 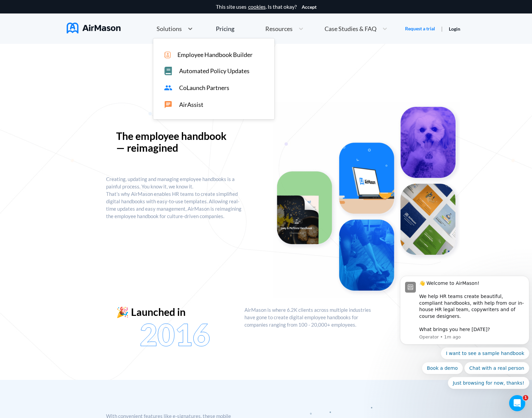 What do you see at coordinates (87, 123) in the screenshot?
I see `button: Quick reply: I want to see a sample handbook` at bounding box center [87, 123].